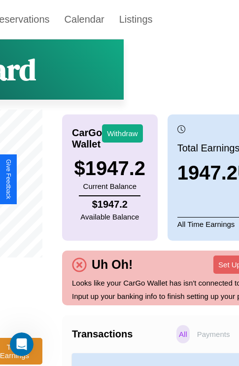 This screenshot has height=366, width=239. I want to click on h4: Uh Oh!, so click(112, 264).